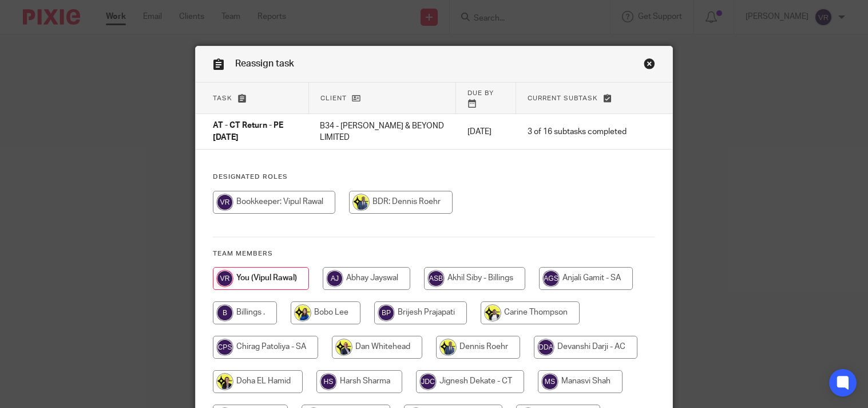  I want to click on span: Client, so click(334, 98).